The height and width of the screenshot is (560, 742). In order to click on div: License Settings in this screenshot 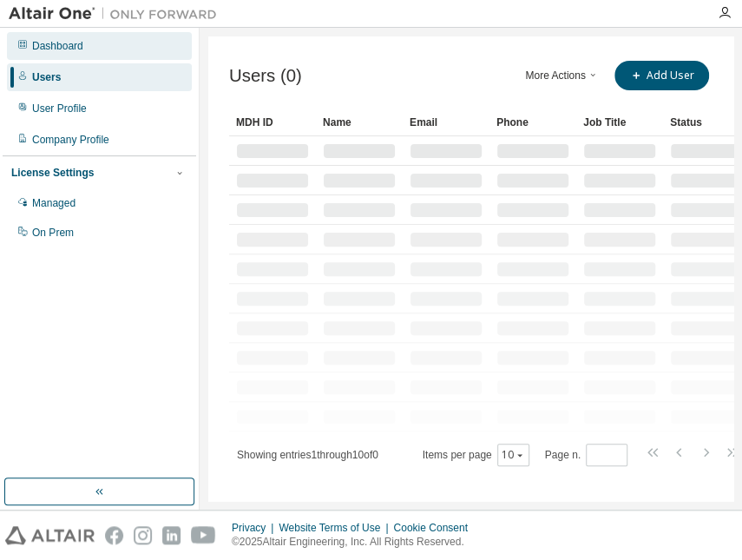, I will do `click(52, 172)`.